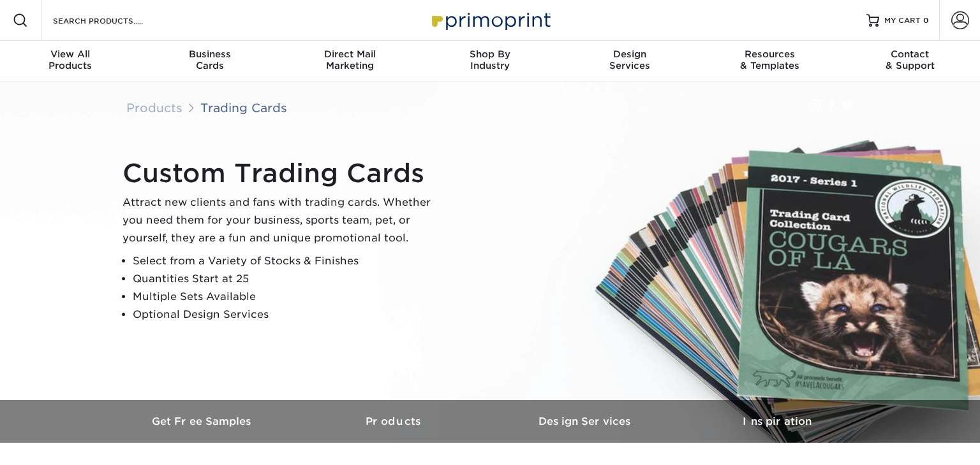  Describe the element at coordinates (777, 422) in the screenshot. I see `a: Inspiration` at that location.